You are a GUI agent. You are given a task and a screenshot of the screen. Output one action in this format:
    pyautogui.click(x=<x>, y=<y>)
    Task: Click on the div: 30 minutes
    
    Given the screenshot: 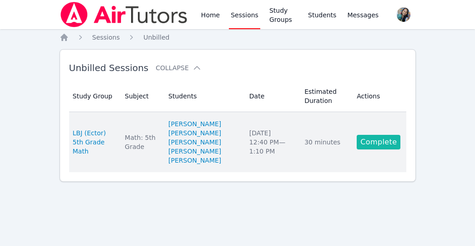 What is the action you would take?
    pyautogui.click(x=325, y=142)
    